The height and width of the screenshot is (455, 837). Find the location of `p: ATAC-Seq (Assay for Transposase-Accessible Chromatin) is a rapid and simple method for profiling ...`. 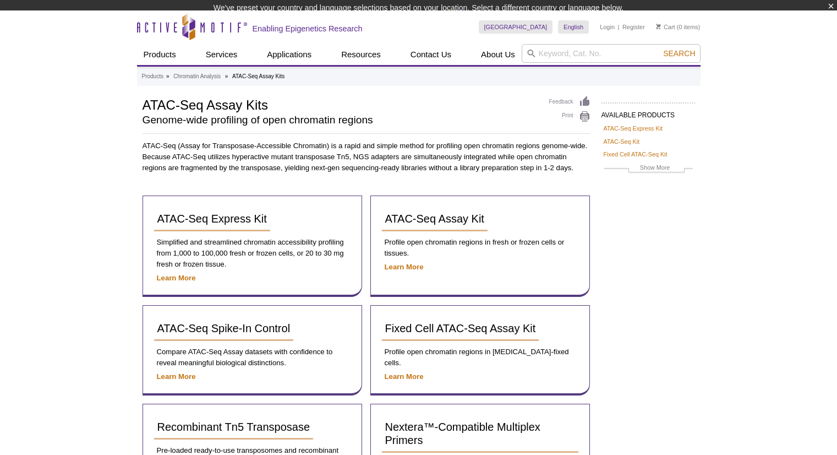

p: ATAC-Seq (Assay for Transposase-Accessible Chromatin) is a rapid and simple method for profiling ... is located at coordinates (367, 157).